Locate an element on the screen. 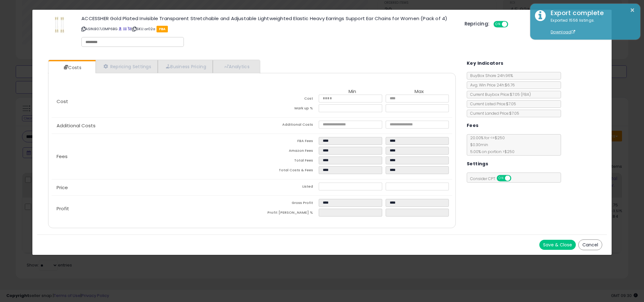 Image resolution: width=644 pixels, height=302 pixels. td: Gross Profit is located at coordinates (286, 204).